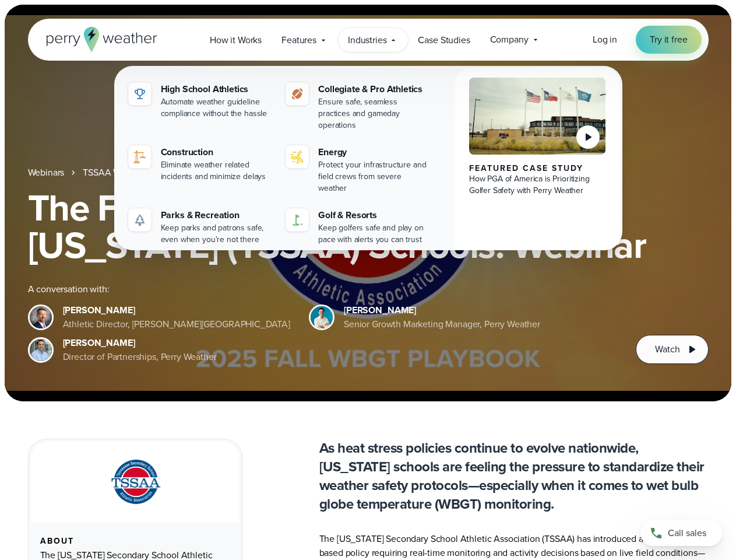  I want to click on div: About, so click(136, 541).